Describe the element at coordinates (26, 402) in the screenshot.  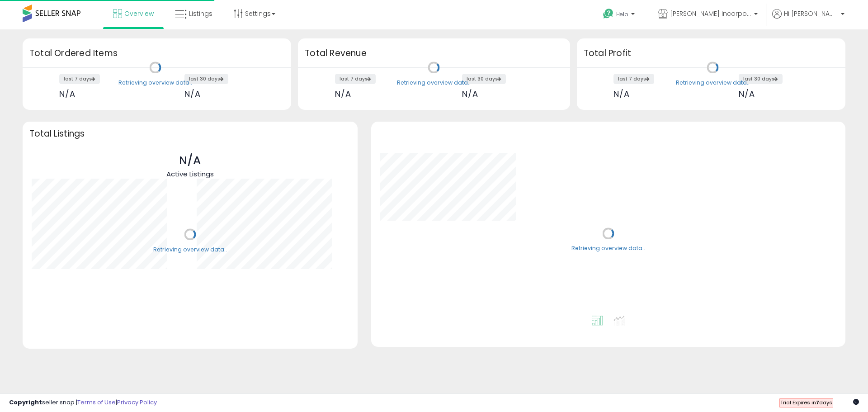
I see `strong: Copyright` at that location.